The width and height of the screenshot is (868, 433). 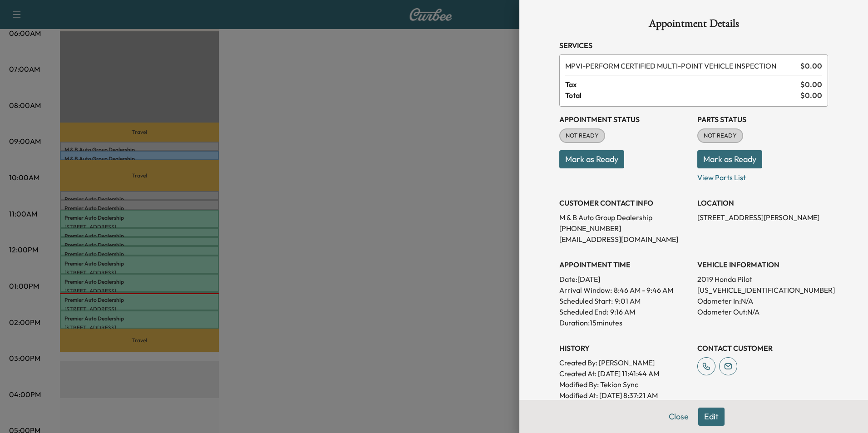 I want to click on p: 9:01 AM, so click(x=627, y=300).